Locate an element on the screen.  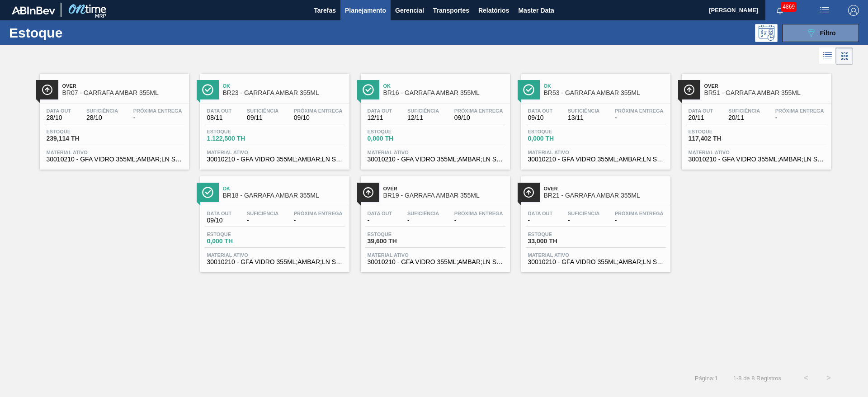
span: 13/11 is located at coordinates (583, 117).